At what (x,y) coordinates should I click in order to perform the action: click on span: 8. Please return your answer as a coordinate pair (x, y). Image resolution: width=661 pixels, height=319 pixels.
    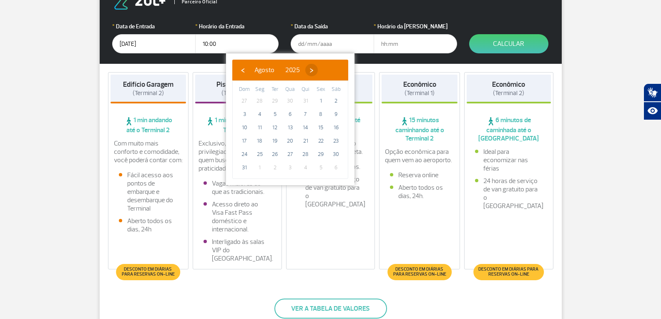
    Looking at the image, I should click on (321, 114).